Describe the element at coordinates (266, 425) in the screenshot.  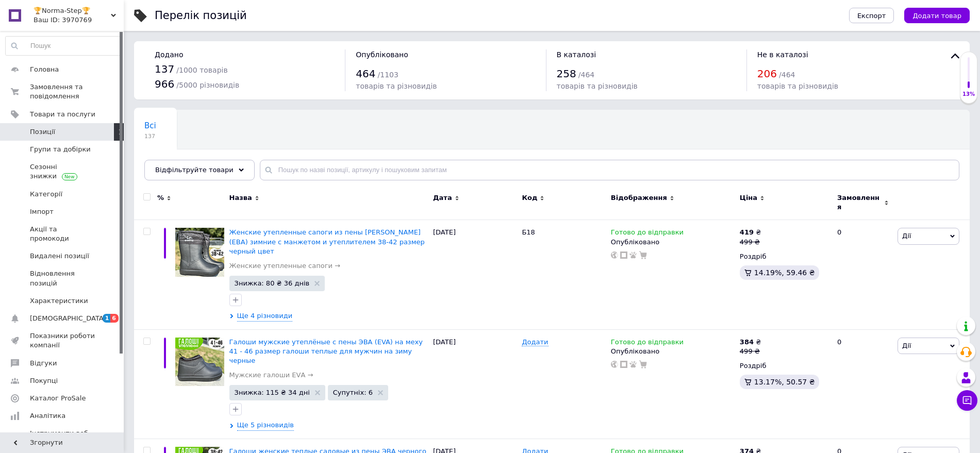
I see `span: Ще 5 різновидів` at that location.